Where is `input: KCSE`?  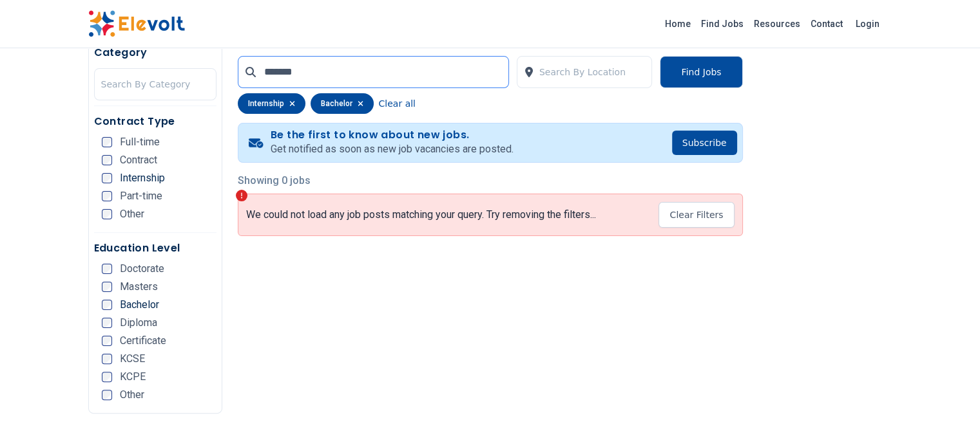
input: KCSE is located at coordinates (107, 359).